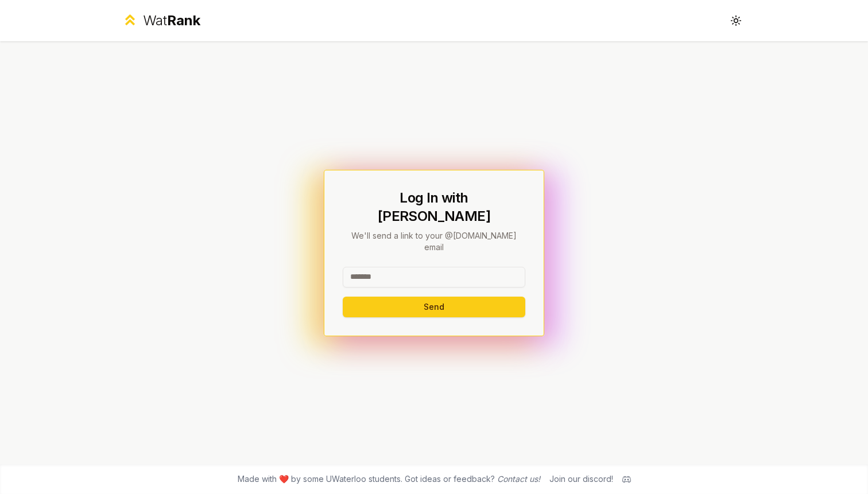 This screenshot has height=494, width=868. What do you see at coordinates (581, 479) in the screenshot?
I see `div: Join our discord!` at bounding box center [581, 479].